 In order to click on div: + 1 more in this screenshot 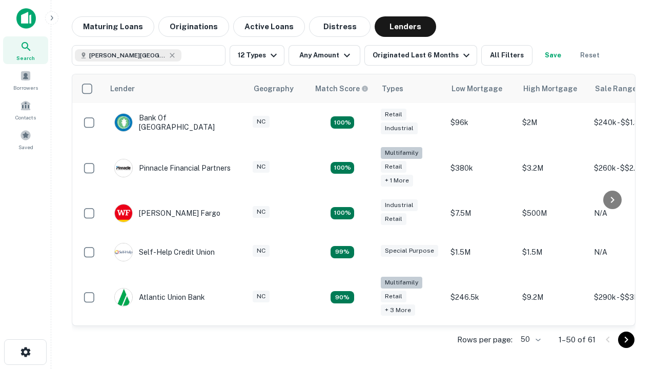, I will do `click(396, 180)`.